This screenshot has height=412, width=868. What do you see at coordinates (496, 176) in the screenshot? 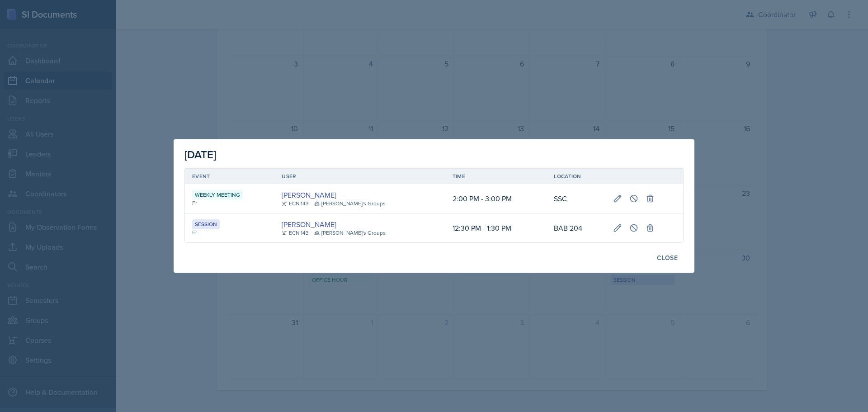
I see `th: Time` at bounding box center [496, 176].